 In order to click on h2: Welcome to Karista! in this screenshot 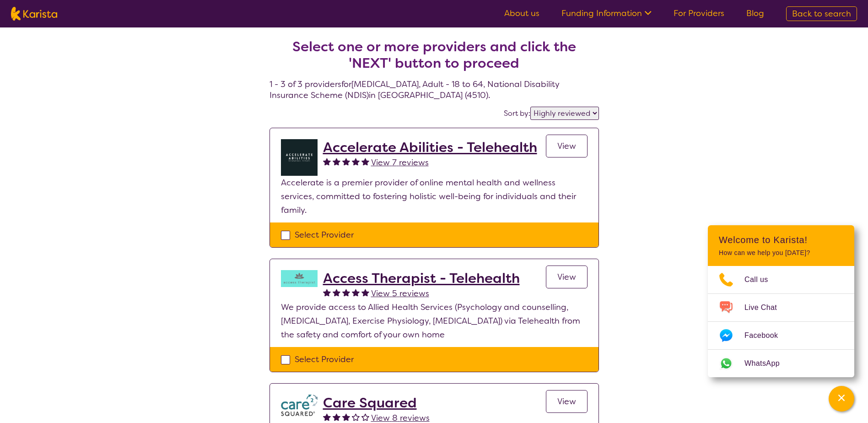, I will do `click(781, 240)`.